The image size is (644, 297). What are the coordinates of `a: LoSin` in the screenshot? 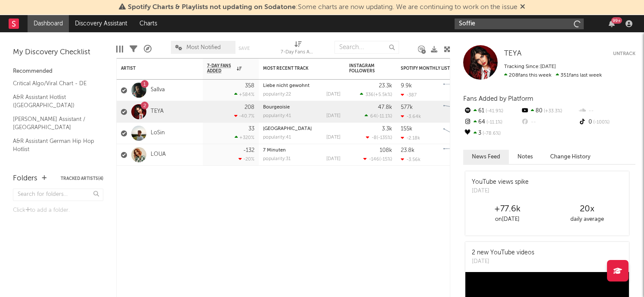 It's located at (158, 133).